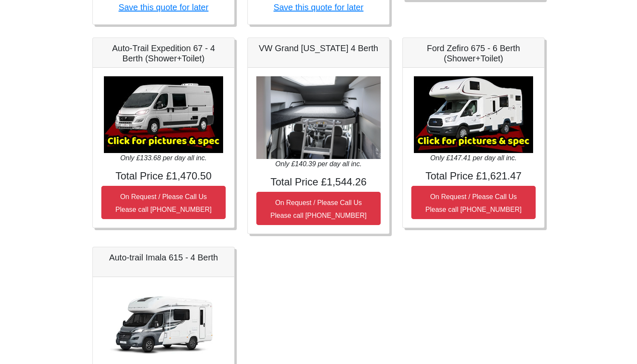 This screenshot has height=364, width=637. Describe the element at coordinates (474, 176) in the screenshot. I see `h4: Total Price £1,621.47` at that location.